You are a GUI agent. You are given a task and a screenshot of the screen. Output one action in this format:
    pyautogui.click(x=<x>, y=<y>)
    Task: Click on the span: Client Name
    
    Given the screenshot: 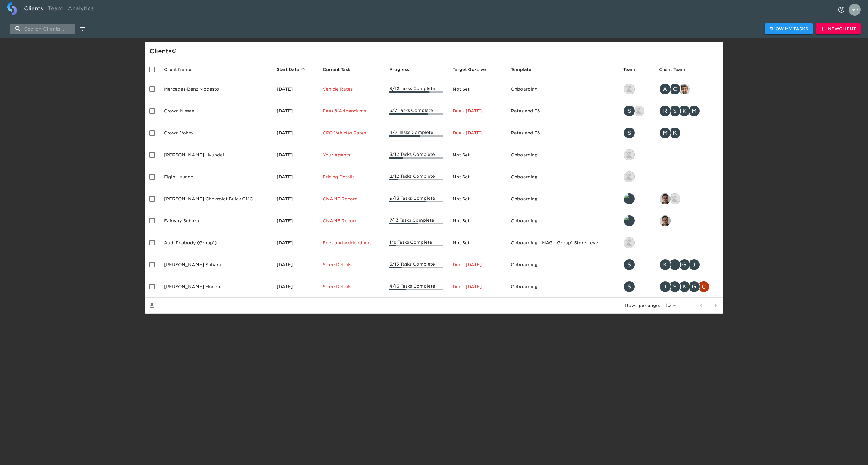 What is the action you would take?
    pyautogui.click(x=182, y=69)
    